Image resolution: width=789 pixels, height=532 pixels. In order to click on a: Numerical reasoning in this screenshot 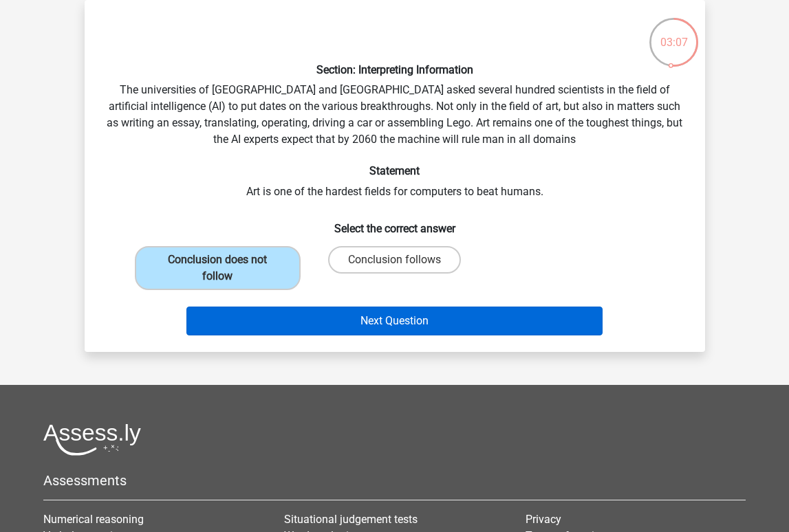, I will do `click(93, 519)`.